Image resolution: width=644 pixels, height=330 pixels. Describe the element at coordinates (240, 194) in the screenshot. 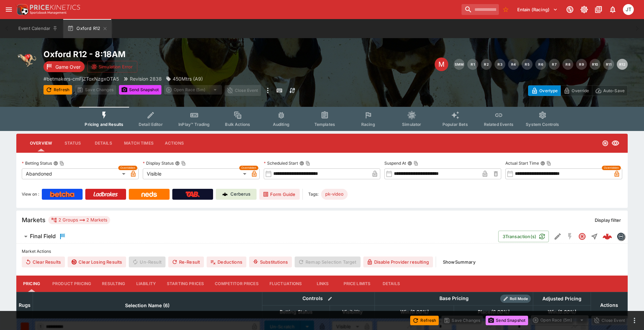

I see `p: Cerberus` at that location.